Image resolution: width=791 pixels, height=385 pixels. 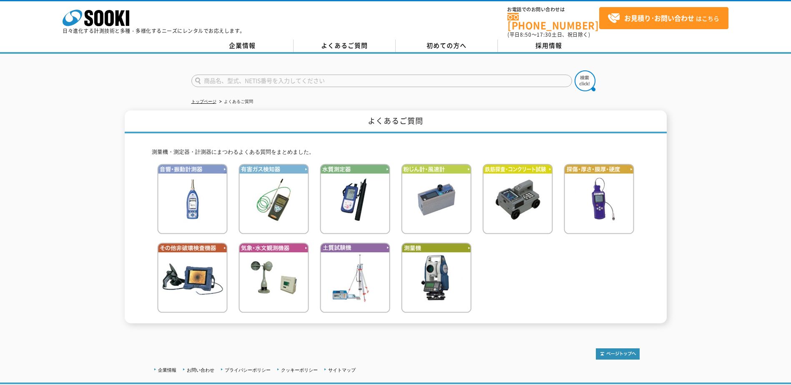 What do you see at coordinates (204, 101) in the screenshot?
I see `a: トップページ` at bounding box center [204, 101].